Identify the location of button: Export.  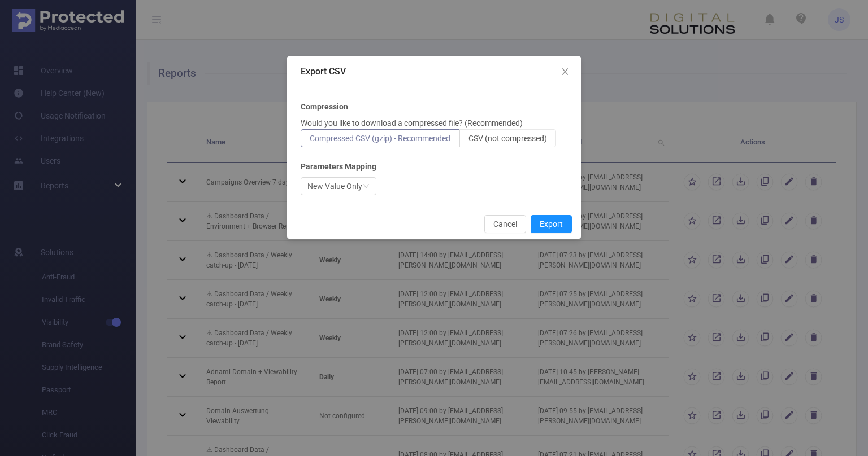
(551, 224).